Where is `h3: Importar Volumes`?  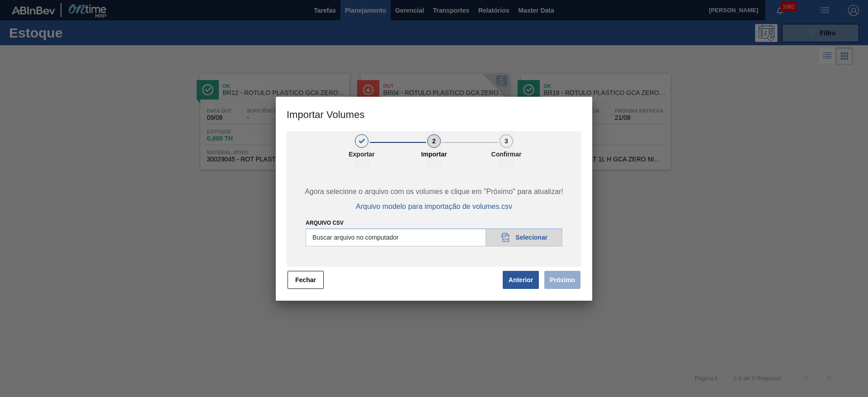
h3: Importar Volumes is located at coordinates (434, 114).